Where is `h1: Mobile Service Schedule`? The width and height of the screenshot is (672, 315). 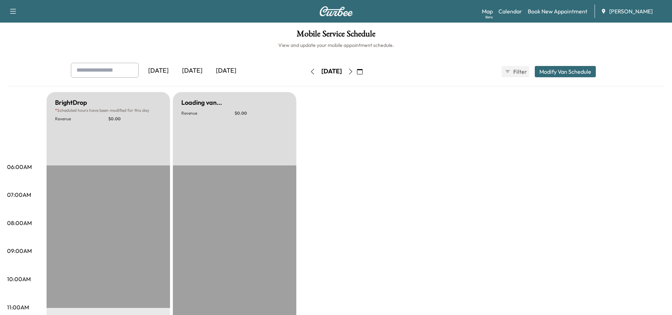
h1: Mobile Service Schedule is located at coordinates (336, 36).